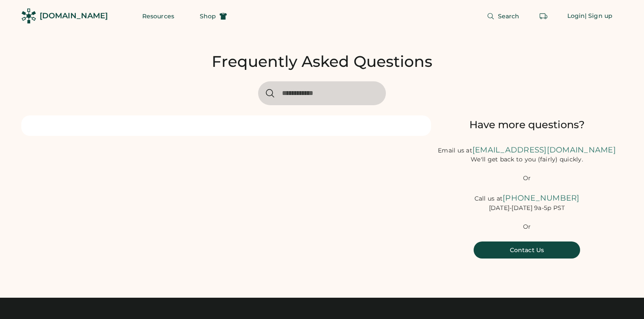  Describe the element at coordinates (527, 125) in the screenshot. I see `div: Have more questions?` at that location.